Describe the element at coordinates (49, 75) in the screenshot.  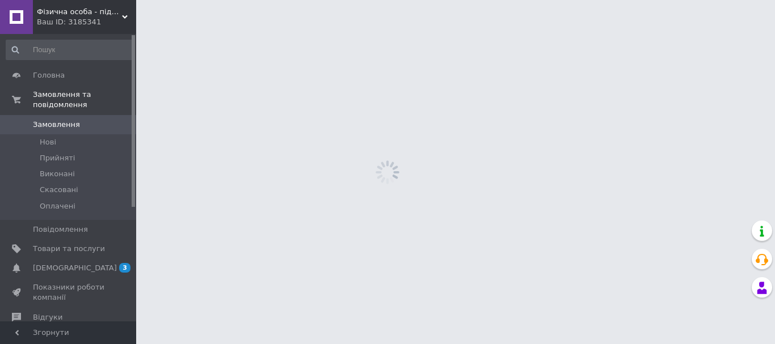
I see `span: Головна` at that location.